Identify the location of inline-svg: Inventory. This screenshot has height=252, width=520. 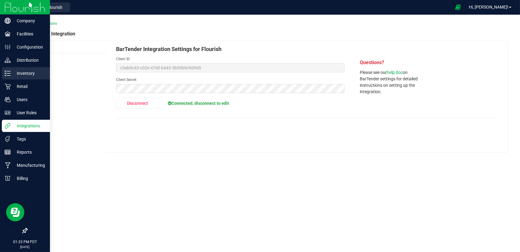
(8, 73).